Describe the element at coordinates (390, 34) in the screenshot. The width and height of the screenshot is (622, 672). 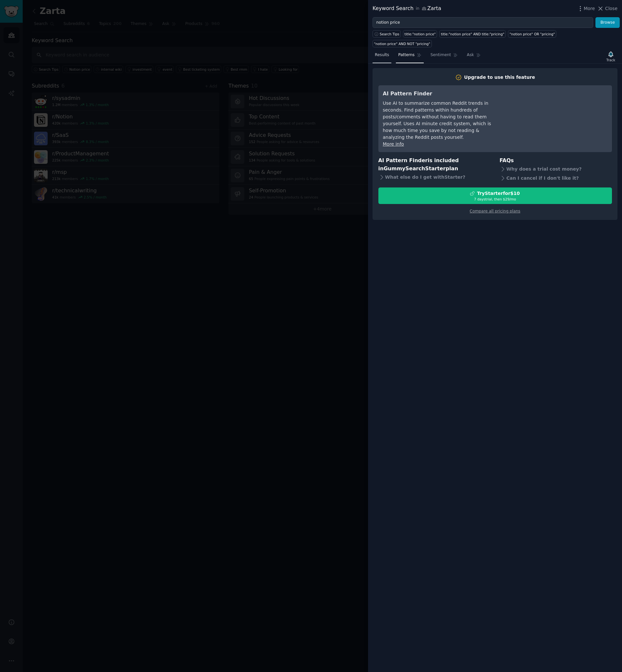
I see `span: Search Tips` at that location.